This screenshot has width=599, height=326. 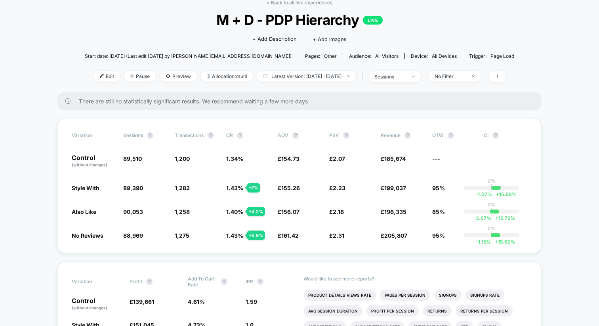 What do you see at coordinates (290, 211) in the screenshot?
I see `span: 156.07` at bounding box center [290, 211].